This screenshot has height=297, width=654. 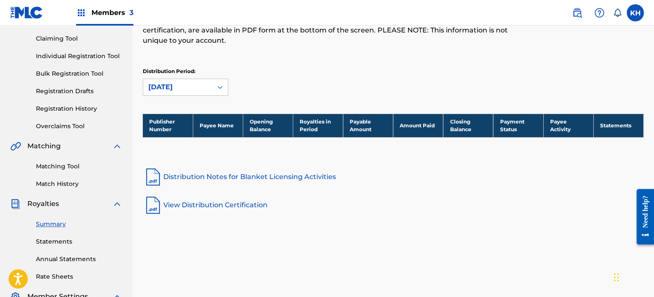 I want to click on img: search, so click(x=577, y=13).